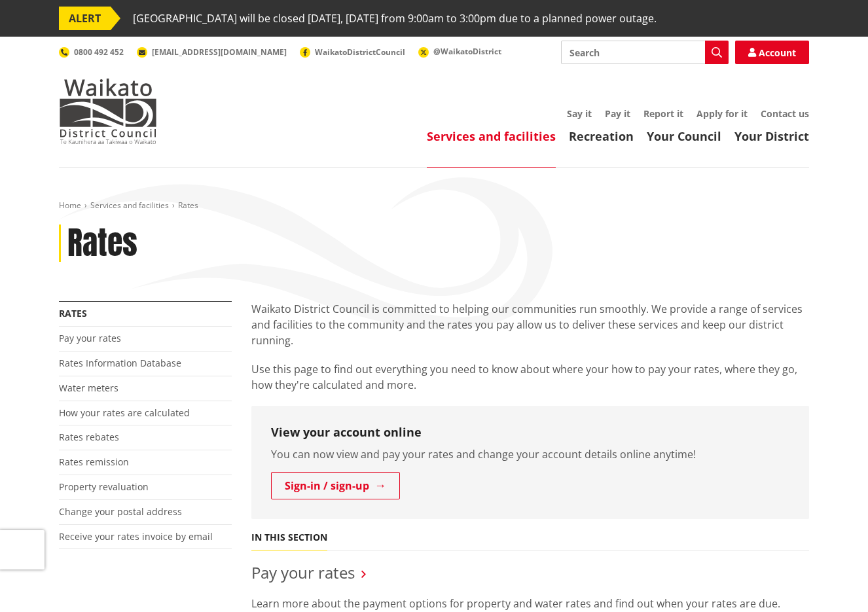 The width and height of the screenshot is (868, 612). I want to click on h3: View your account online, so click(530, 433).